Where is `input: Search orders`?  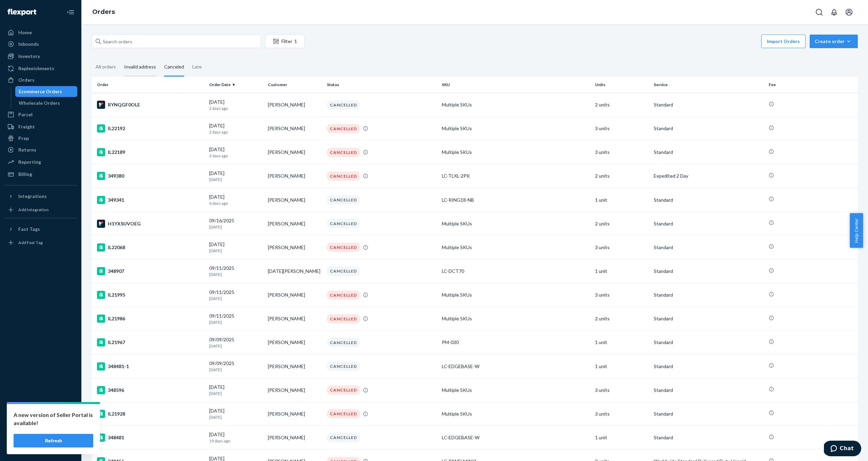 input: Search orders is located at coordinates (176, 42).